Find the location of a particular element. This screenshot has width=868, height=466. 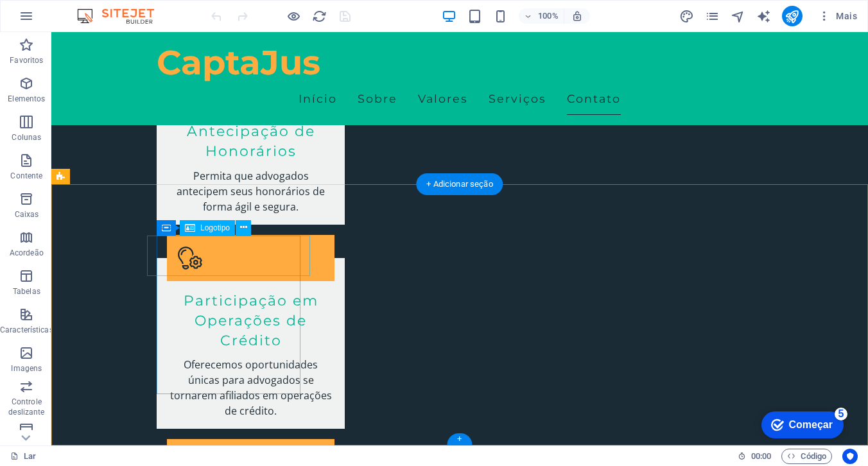

img: Logotipo do editor is located at coordinates (122, 16).